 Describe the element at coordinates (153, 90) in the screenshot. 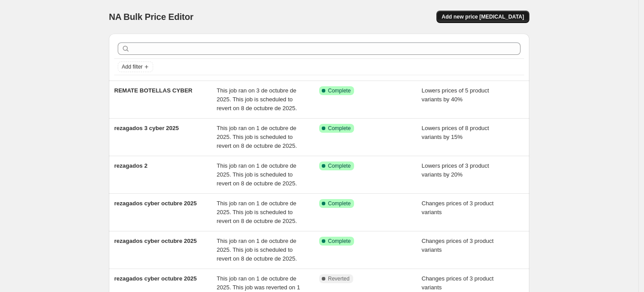

I see `span: REMATE BOTELLAS CYBER` at that location.